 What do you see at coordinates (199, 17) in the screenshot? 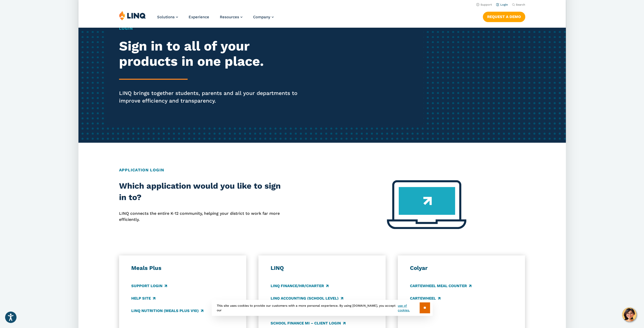
I see `a: Experience` at bounding box center [199, 17].